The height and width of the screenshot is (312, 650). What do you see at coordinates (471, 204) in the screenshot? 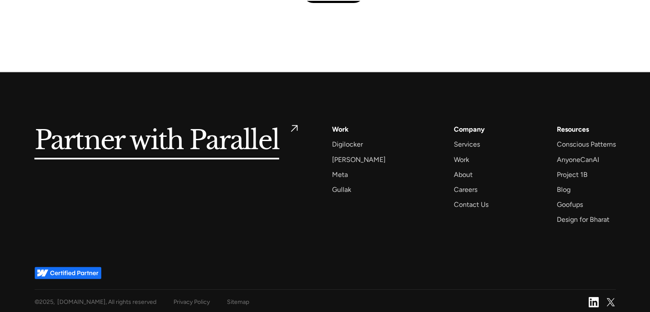
I see `a: Contact Us` at bounding box center [471, 204].